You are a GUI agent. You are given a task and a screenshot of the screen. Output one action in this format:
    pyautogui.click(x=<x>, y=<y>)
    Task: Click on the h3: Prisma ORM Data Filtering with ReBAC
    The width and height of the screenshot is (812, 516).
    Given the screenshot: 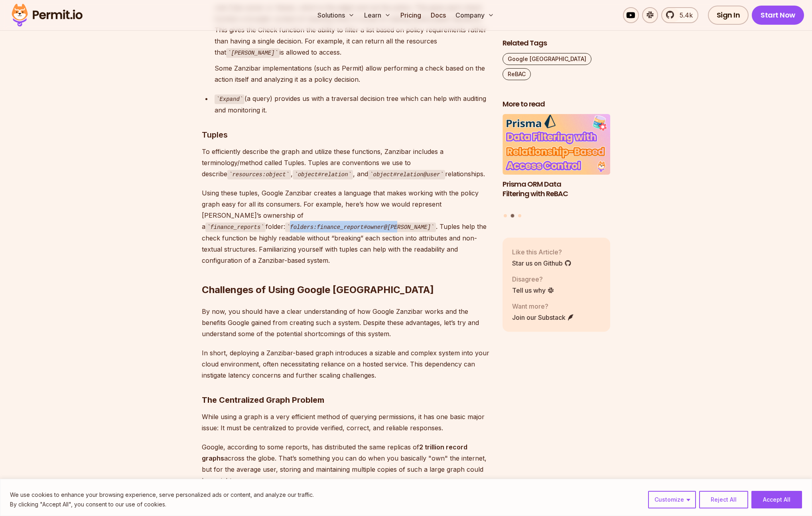 What is the action you would take?
    pyautogui.click(x=556, y=189)
    